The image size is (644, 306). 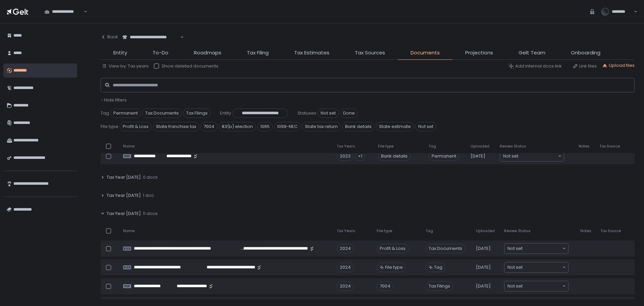 I want to click on span: Profit & Loss, so click(x=135, y=127).